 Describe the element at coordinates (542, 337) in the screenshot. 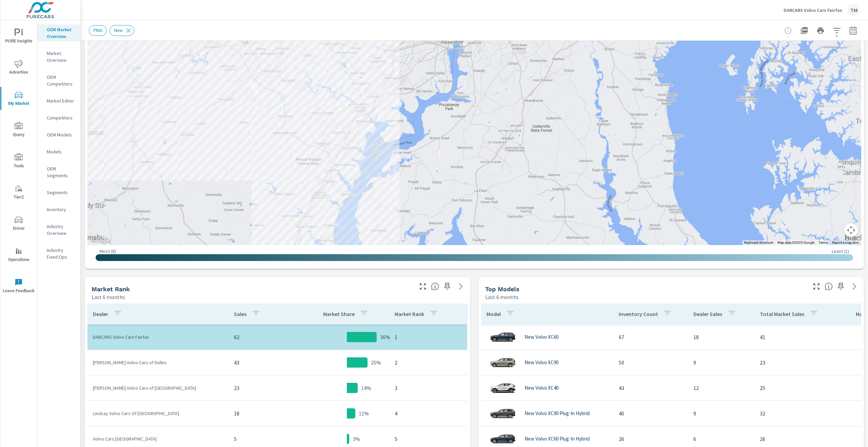

I see `p: New Volvo XC60` at that location.